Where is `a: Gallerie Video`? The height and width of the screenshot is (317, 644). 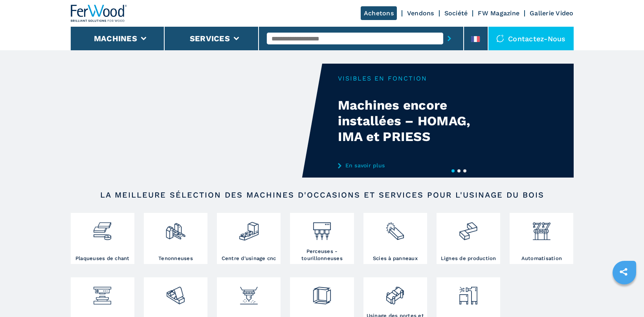
a: Gallerie Video is located at coordinates (552, 13).